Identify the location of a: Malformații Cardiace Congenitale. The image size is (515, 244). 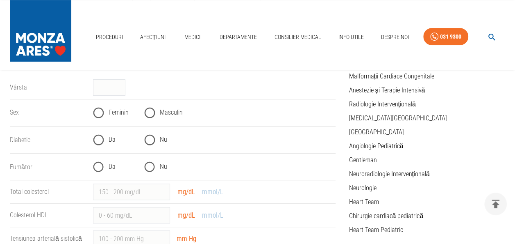
(392, 76).